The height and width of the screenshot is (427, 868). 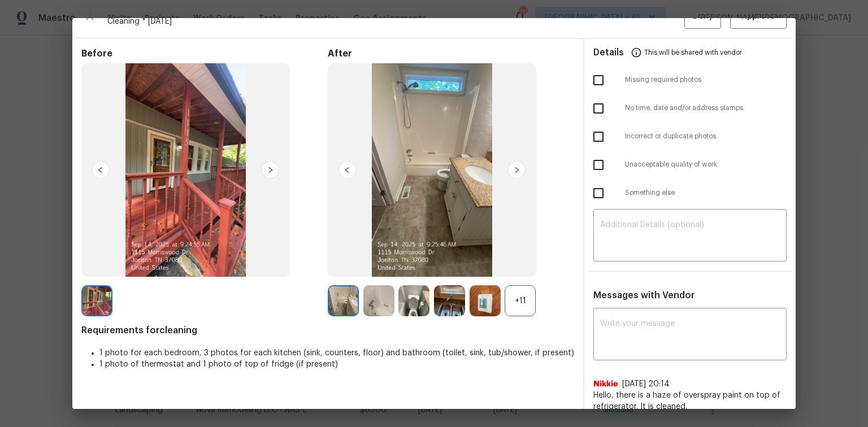 What do you see at coordinates (337, 365) in the screenshot?
I see `li: 1 photo of thermostat and 1 photo of top of fridge (if present)` at bounding box center [337, 365].